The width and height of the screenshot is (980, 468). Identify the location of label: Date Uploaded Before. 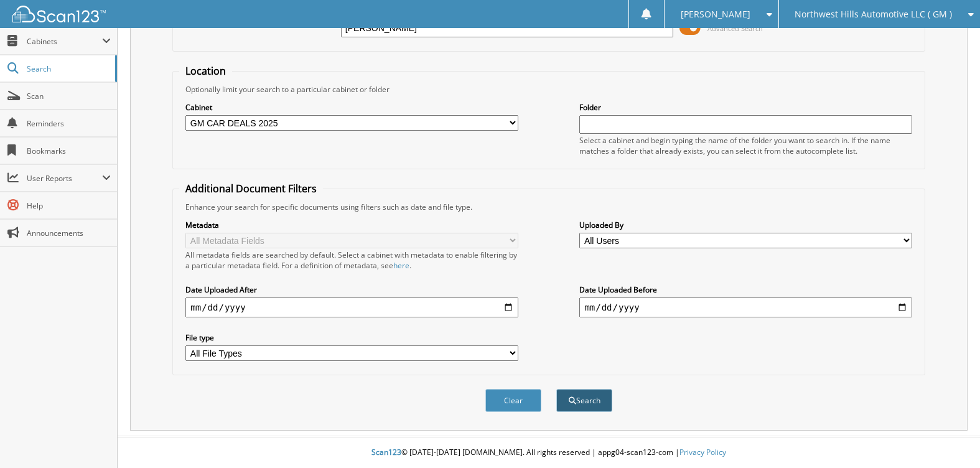
(745, 290).